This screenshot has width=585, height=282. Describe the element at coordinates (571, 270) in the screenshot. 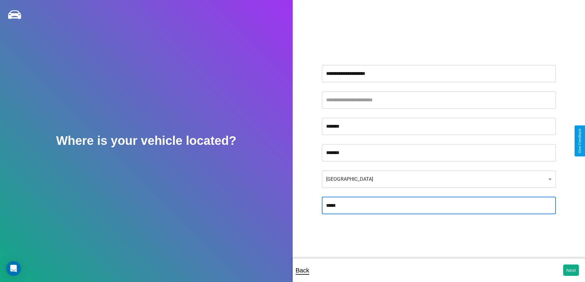

I see `button: Next` at that location.